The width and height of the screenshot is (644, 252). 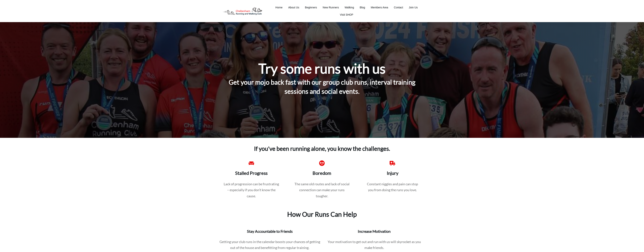 What do you see at coordinates (374, 233) in the screenshot?
I see `h4: Increase Motivation` at bounding box center [374, 233].